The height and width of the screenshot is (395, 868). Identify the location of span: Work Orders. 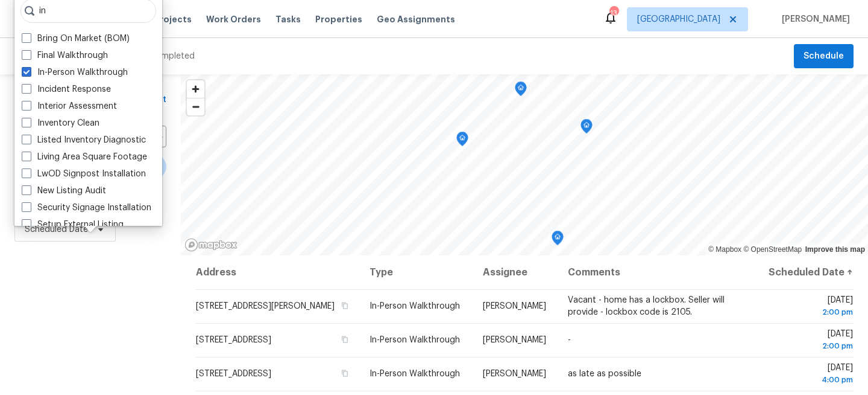
(233, 20).